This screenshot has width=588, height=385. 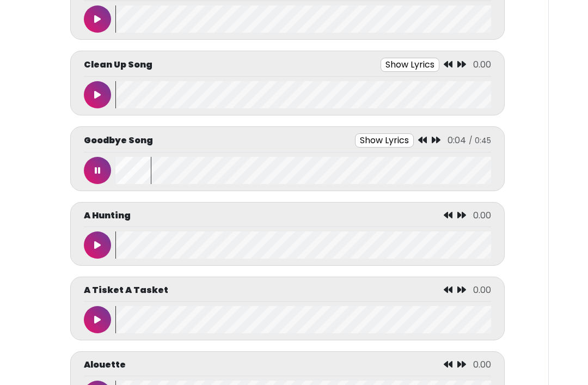 What do you see at coordinates (457, 140) in the screenshot?
I see `span: 0:04` at bounding box center [457, 140].